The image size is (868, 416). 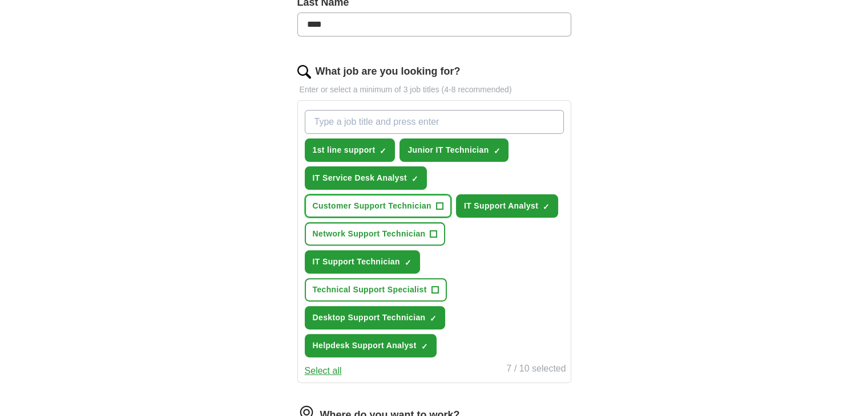 I want to click on button: Network Support Technician, so click(x=375, y=234).